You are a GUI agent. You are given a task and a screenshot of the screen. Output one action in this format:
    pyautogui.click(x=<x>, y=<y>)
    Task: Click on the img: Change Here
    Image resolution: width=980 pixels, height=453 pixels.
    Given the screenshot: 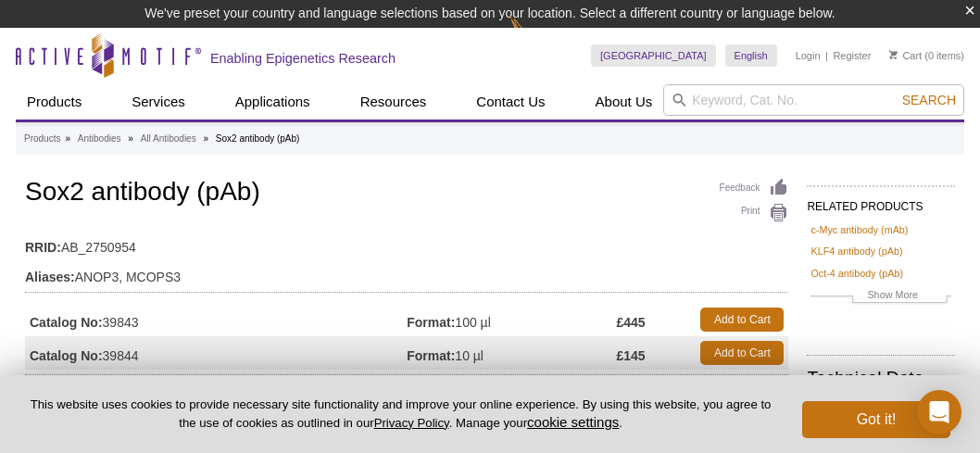 What is the action you would take?
    pyautogui.click(x=534, y=35)
    